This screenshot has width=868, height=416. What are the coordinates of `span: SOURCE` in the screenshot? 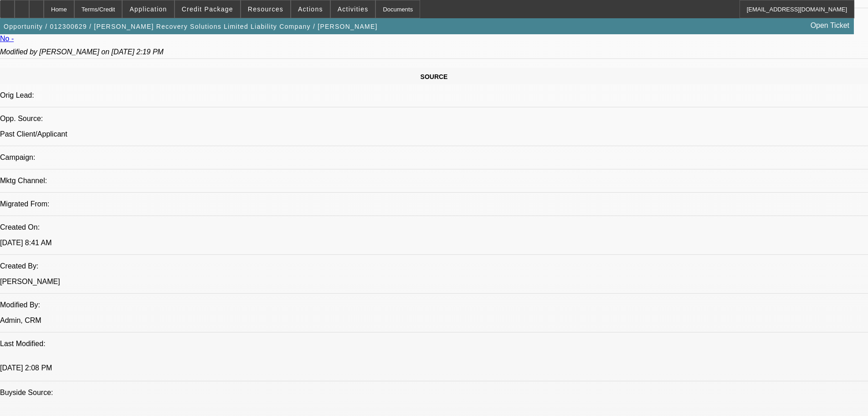 It's located at (434, 76).